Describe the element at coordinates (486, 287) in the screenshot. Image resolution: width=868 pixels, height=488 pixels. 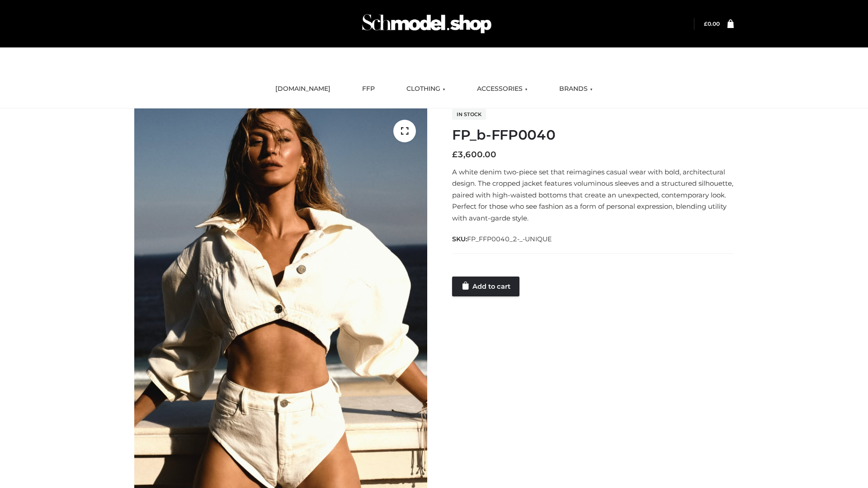
I see `a: Add to cart` at that location.